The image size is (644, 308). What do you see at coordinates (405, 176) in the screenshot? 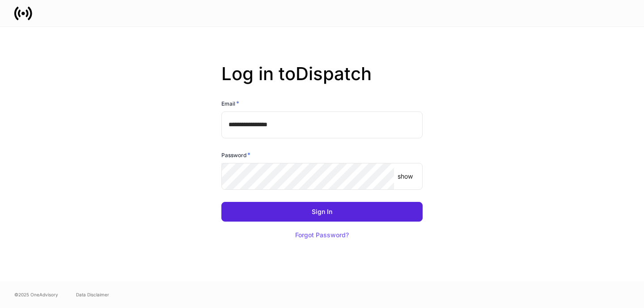
I see `p: show` at bounding box center [405, 176].